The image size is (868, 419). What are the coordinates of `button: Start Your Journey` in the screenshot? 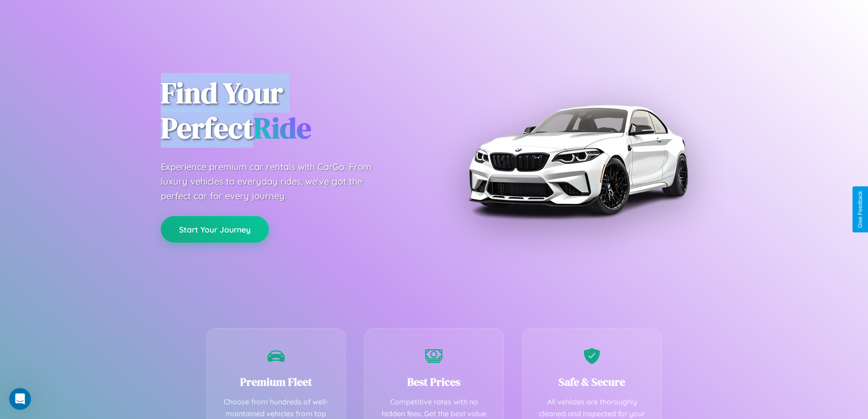 It's located at (215, 229).